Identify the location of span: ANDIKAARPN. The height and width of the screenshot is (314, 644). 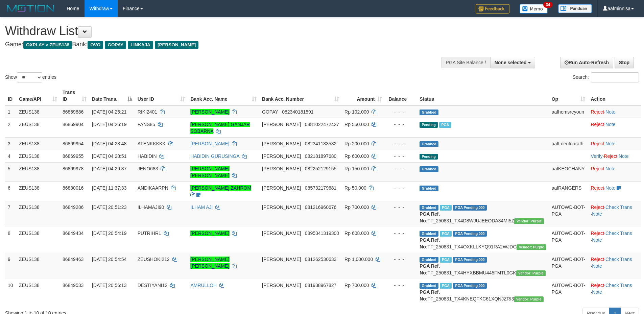
(153, 188).